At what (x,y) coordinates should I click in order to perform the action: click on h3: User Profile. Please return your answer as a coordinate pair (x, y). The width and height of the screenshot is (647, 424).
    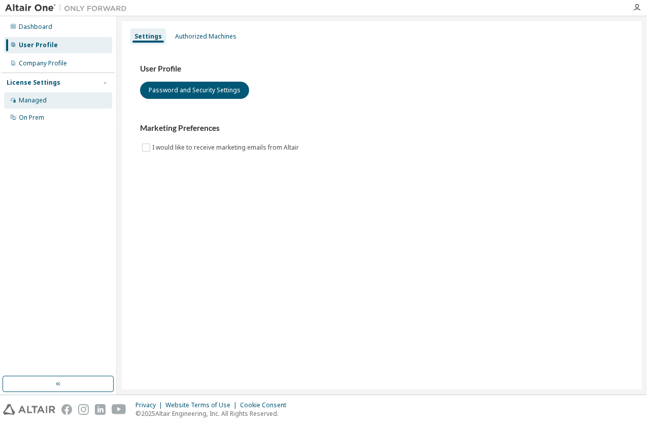
    Looking at the image, I should click on (382, 69).